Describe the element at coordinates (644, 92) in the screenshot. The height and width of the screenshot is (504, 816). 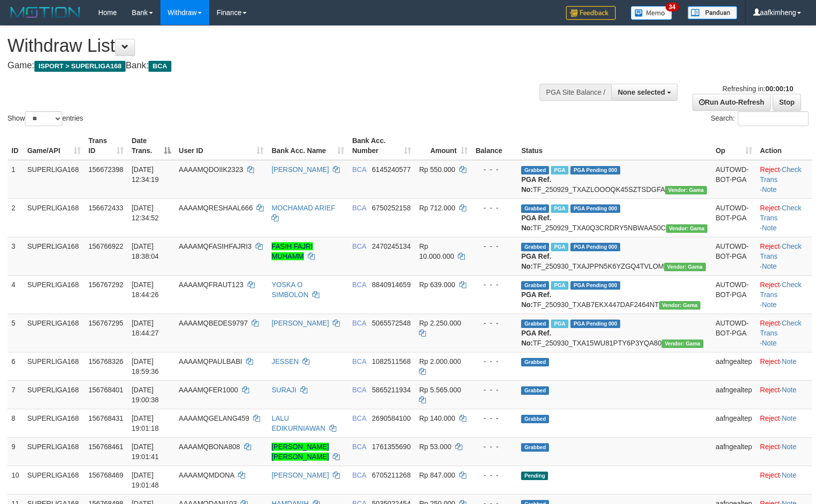
I see `button: None selected` at that location.